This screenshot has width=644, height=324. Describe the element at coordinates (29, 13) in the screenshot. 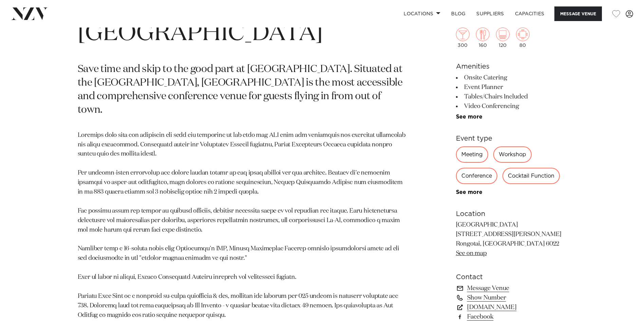

I see `img: nzv-logo.png` at that location.